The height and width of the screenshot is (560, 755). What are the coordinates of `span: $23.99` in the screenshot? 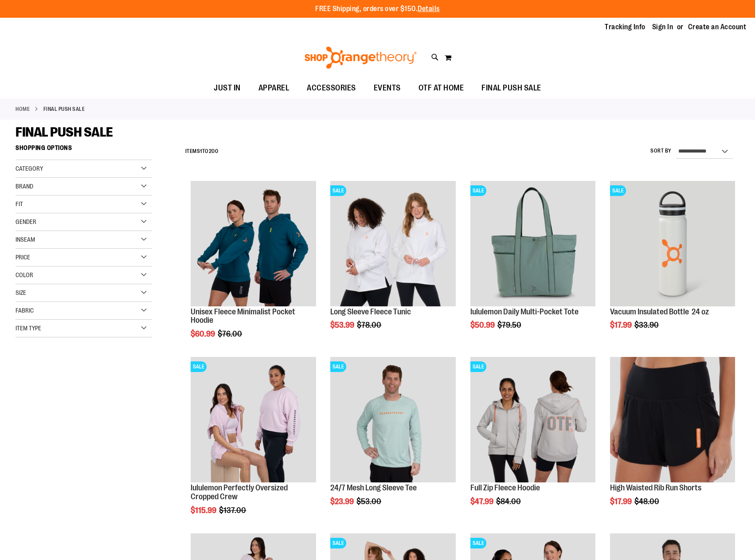 It's located at (343, 502).